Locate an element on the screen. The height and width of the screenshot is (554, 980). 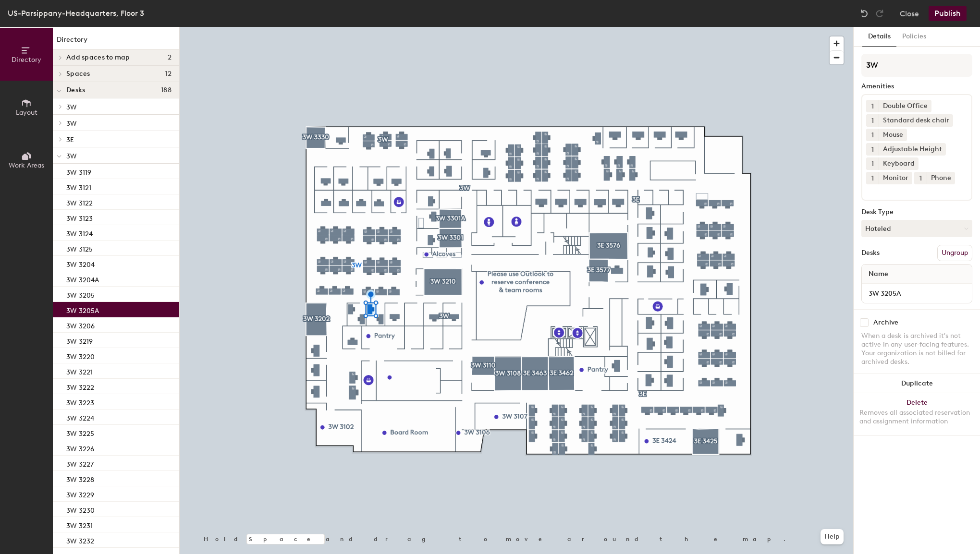
p: 3W 3124 is located at coordinates (80, 232).